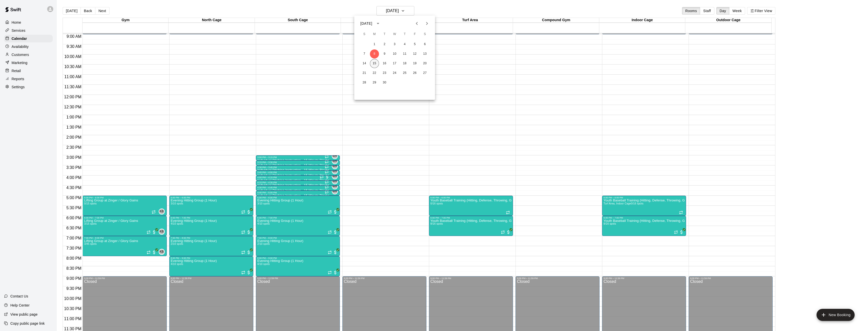 This screenshot has width=868, height=331. What do you see at coordinates (415, 34) in the screenshot?
I see `span: Friday` at bounding box center [415, 34].